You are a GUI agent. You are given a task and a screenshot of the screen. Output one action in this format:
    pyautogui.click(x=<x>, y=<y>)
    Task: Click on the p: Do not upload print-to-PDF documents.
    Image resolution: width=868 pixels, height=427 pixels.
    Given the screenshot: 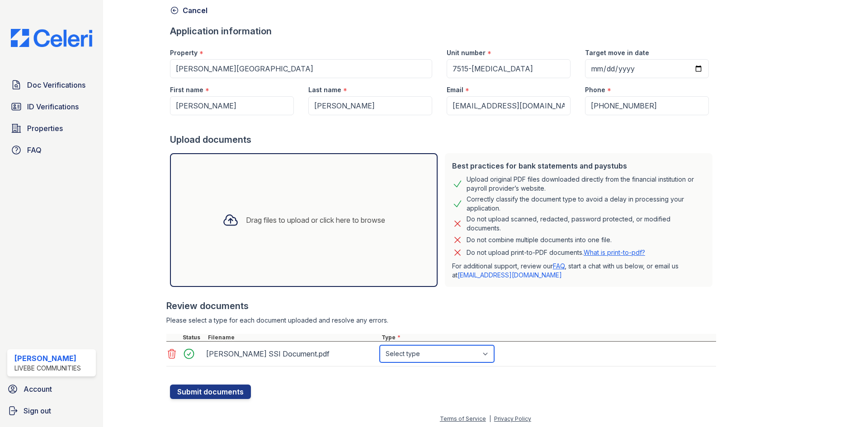 What is the action you would take?
    pyautogui.click(x=555, y=252)
    